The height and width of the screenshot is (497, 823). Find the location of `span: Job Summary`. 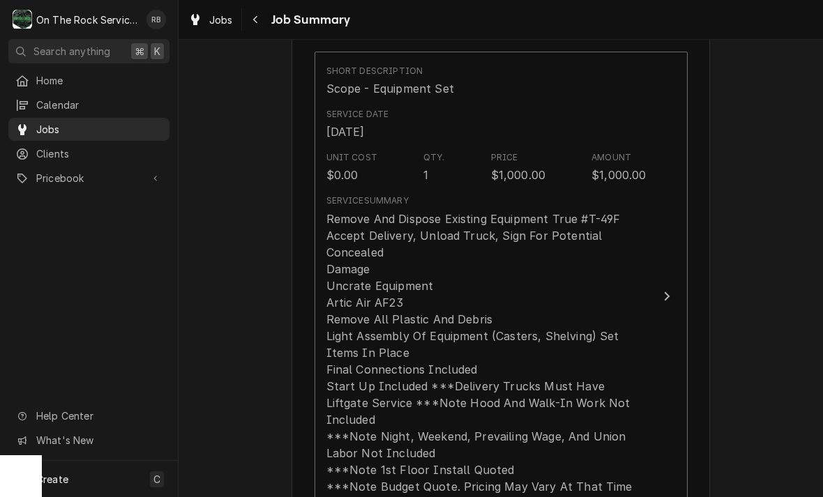

span: Job Summary is located at coordinates (309, 20).